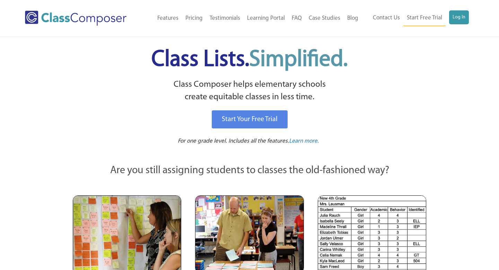 This screenshot has height=270, width=499. I want to click on span: Start Your Free Trial, so click(250, 119).